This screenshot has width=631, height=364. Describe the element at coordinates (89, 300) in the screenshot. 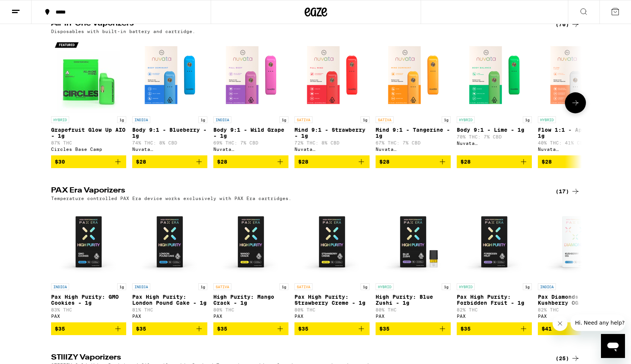

I see `p: Pax High Purity: GMO Cookies - 1g` at that location.